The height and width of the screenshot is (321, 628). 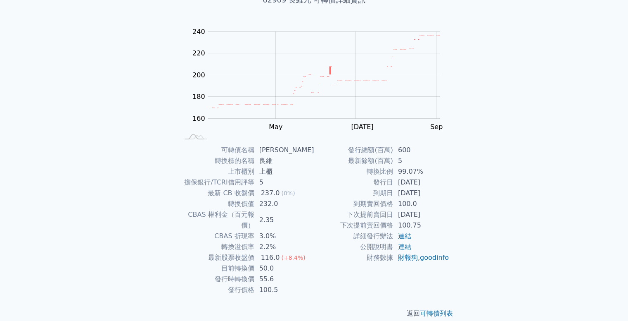 I want to click on td: CBAS 權利金（百元報價）, so click(x=216, y=220).